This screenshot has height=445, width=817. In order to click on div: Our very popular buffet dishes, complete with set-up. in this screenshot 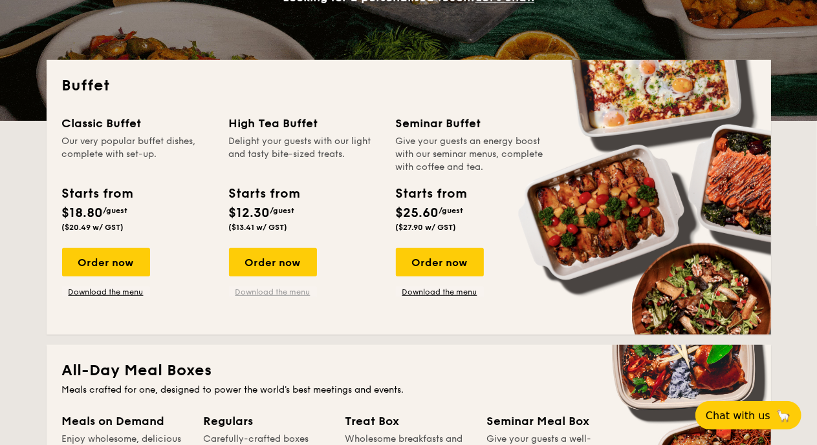, I will do `click(138, 155)`.